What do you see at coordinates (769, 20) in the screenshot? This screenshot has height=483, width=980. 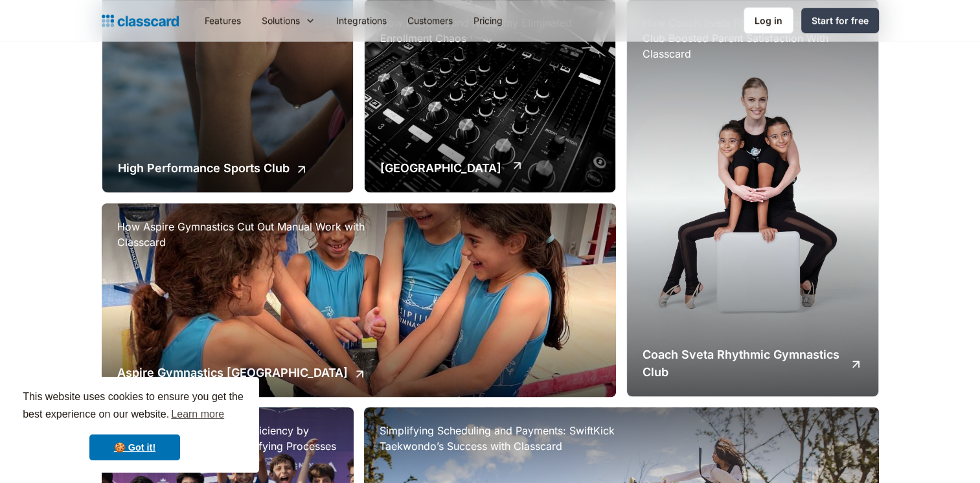 I see `div: Log in` at bounding box center [769, 20].